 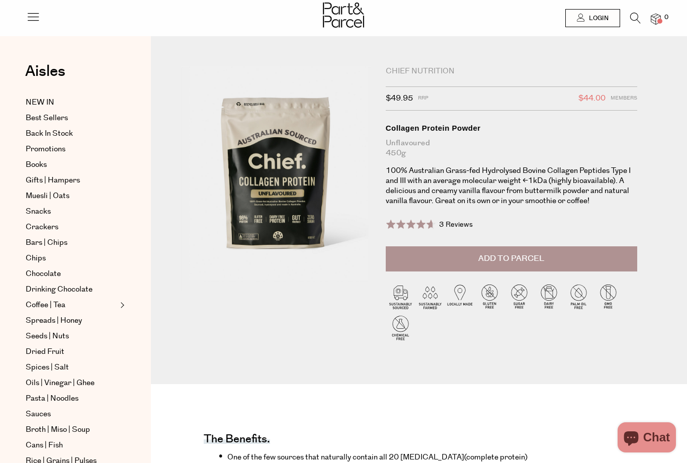 I want to click on span: (complete protein), so click(x=377, y=457).